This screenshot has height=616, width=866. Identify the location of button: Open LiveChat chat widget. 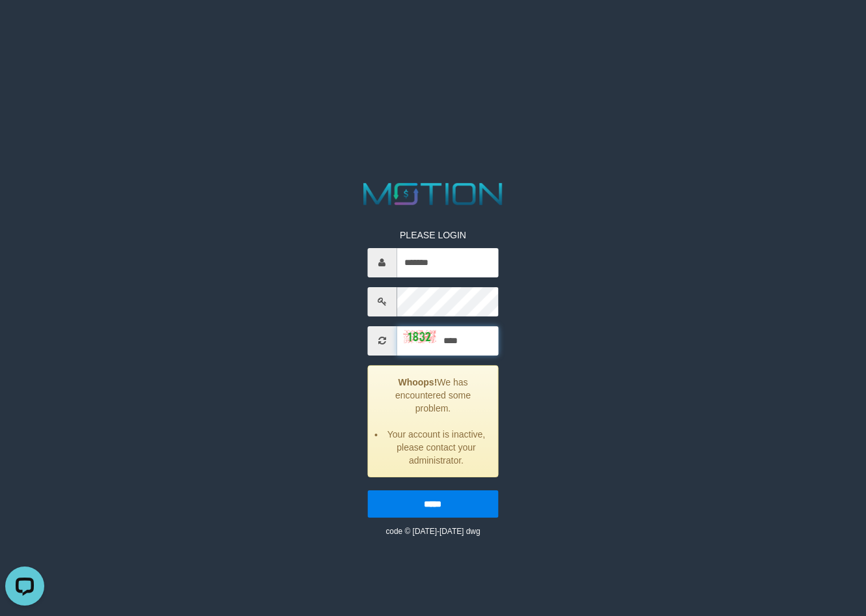
(25, 25).